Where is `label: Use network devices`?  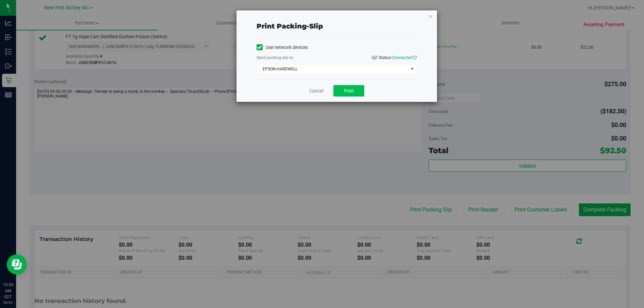 label: Use network devices is located at coordinates (282, 47).